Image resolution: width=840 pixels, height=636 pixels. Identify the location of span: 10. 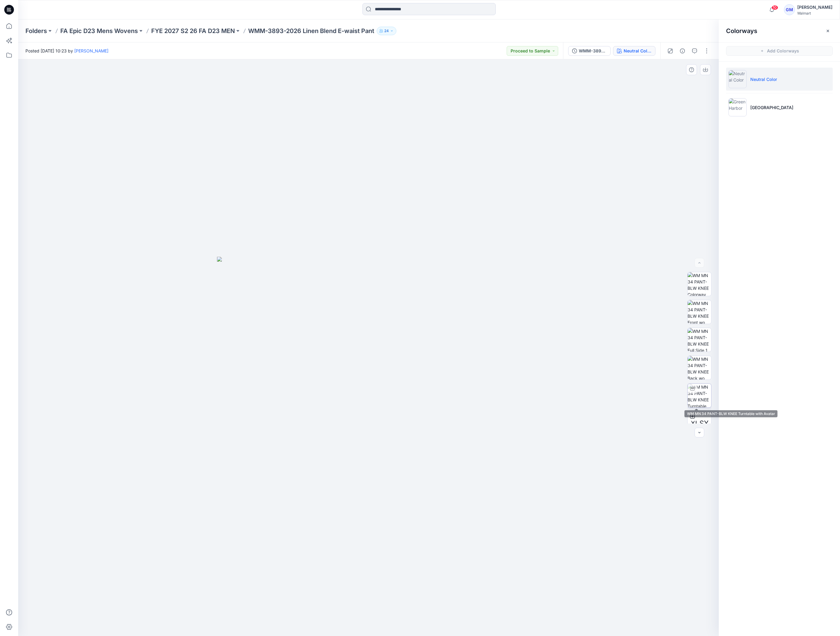
(775, 7).